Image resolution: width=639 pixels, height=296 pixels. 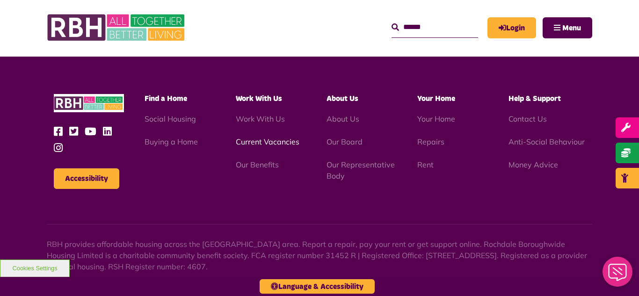 I want to click on a: Your Home, so click(x=436, y=119).